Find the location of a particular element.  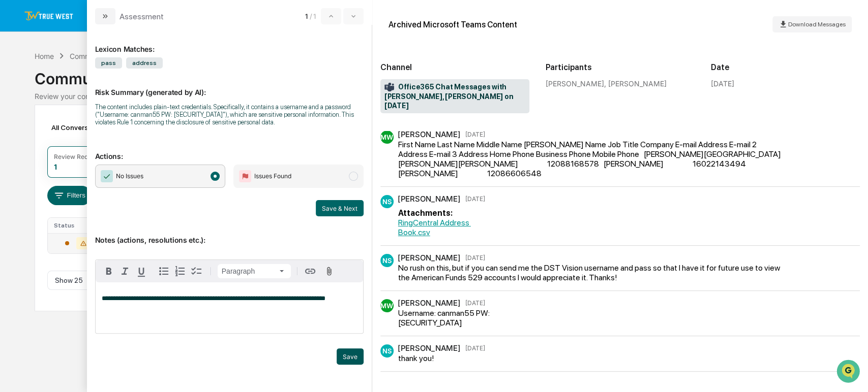

span: Issues Found is located at coordinates (272, 176).